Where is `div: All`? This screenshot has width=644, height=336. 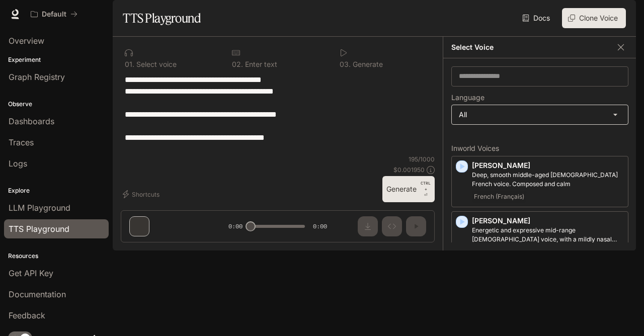 div: All is located at coordinates (540, 115).